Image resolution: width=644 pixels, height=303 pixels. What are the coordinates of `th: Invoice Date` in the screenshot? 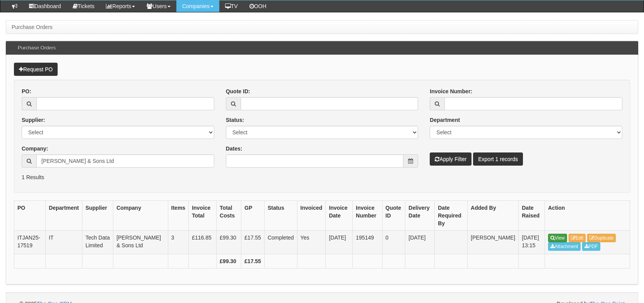 It's located at (339, 215).